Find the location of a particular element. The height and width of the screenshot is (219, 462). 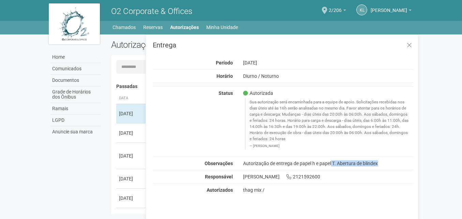

span: 2/206 is located at coordinates (335, 7).